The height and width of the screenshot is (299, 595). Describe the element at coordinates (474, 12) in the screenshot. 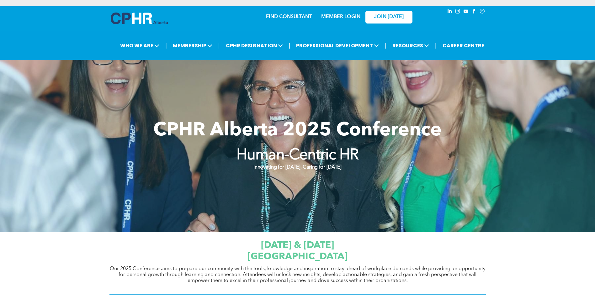

I see `a: facebook` at that location.